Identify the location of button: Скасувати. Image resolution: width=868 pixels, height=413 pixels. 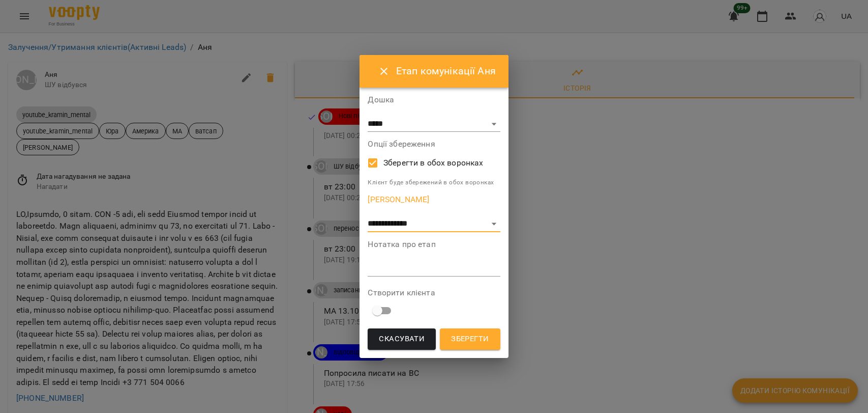
(402, 339).